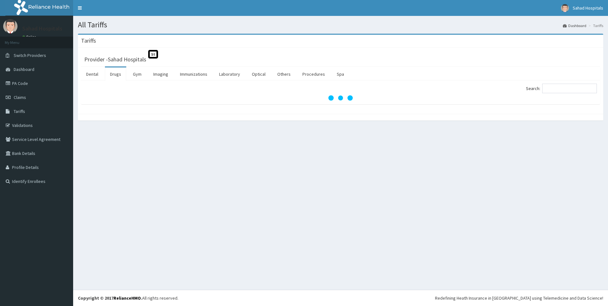 The height and width of the screenshot is (306, 608). I want to click on a: Drugs, so click(115, 74).